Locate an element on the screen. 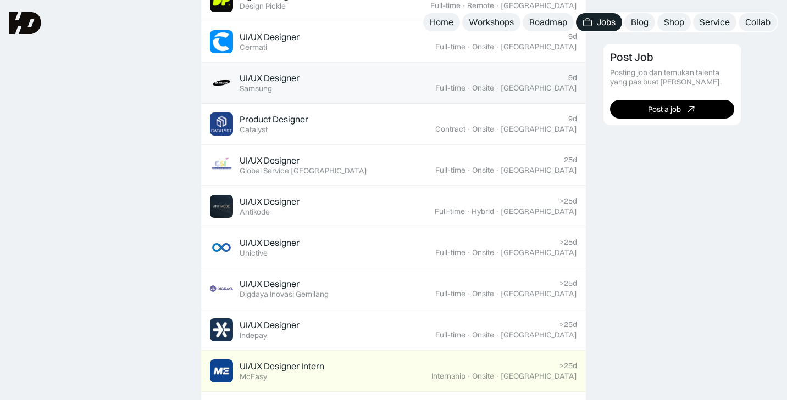 The height and width of the screenshot is (400, 787). div: Catalyst is located at coordinates (253, 130).